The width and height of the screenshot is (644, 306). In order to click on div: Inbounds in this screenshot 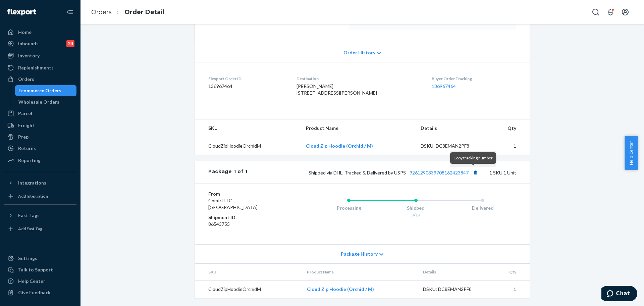, I will do `click(28, 43)`.